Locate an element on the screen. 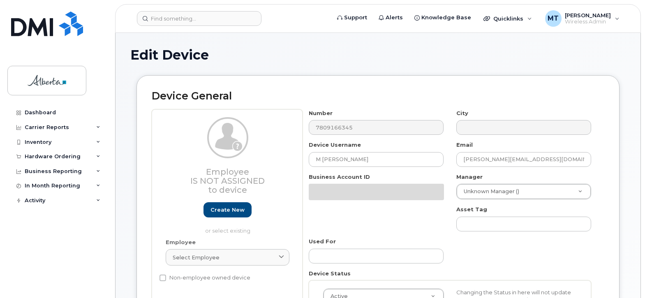 The height and width of the screenshot is (298, 645). label: Employee is located at coordinates (181, 242).